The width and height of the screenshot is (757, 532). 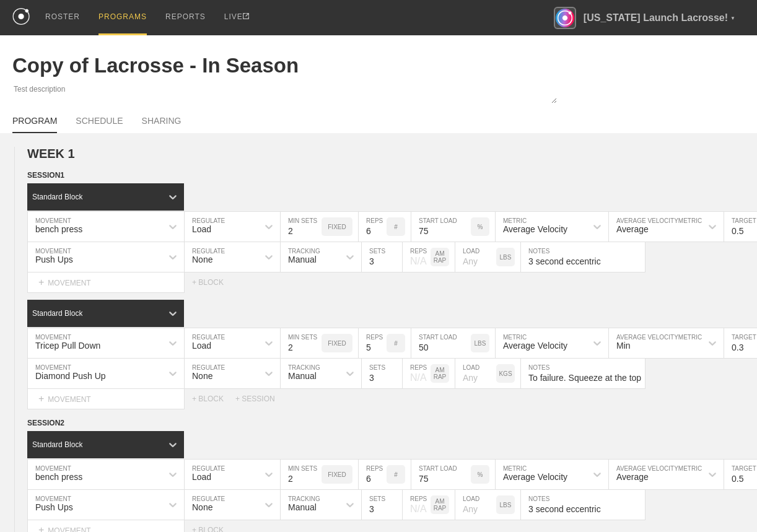 I want to click on div: Tricep Pull Down, so click(x=67, y=345).